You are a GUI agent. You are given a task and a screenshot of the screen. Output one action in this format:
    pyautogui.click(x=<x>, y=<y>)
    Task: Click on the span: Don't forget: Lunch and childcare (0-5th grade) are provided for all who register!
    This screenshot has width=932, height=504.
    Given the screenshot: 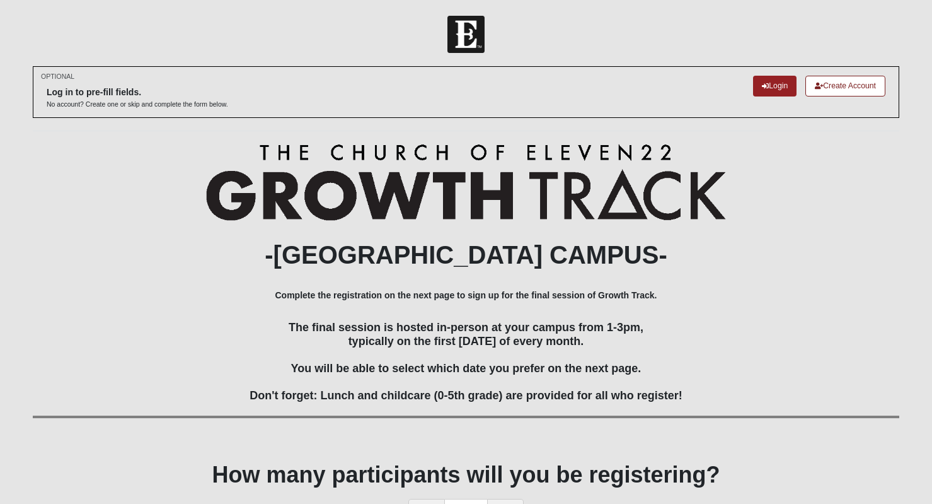 What is the action you would take?
    pyautogui.click(x=466, y=395)
    